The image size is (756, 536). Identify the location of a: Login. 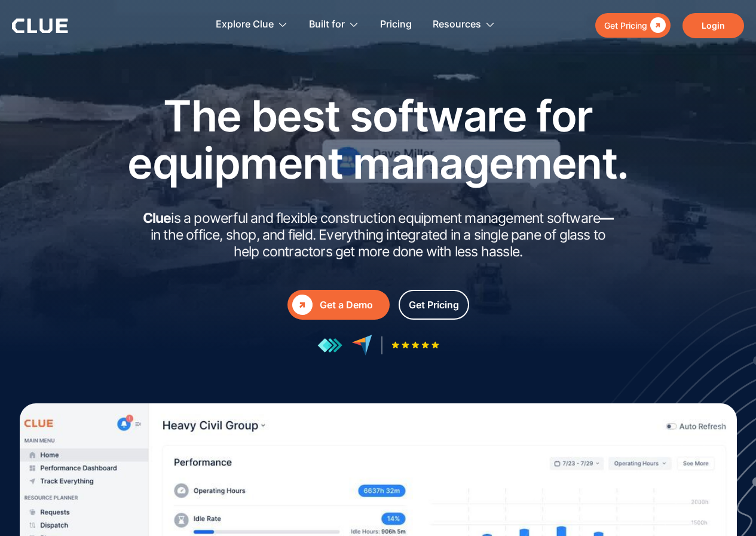
(713, 26).